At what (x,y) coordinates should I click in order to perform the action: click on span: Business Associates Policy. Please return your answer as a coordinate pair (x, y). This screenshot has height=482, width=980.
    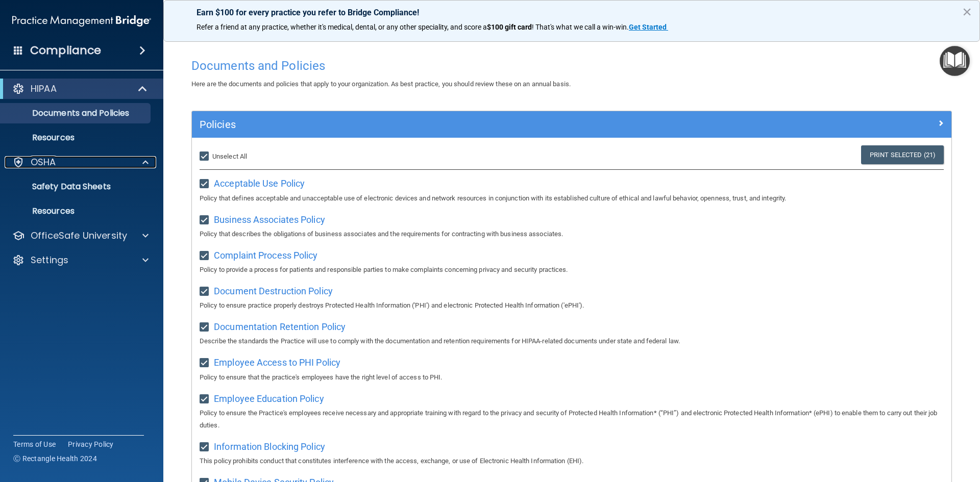
    Looking at the image, I should click on (269, 219).